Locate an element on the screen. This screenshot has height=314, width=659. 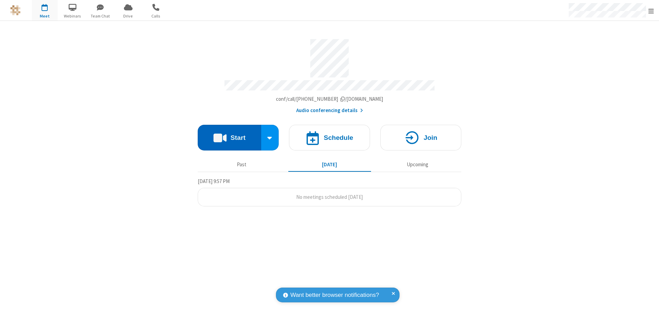
span: Team Chat is located at coordinates (100, 16).